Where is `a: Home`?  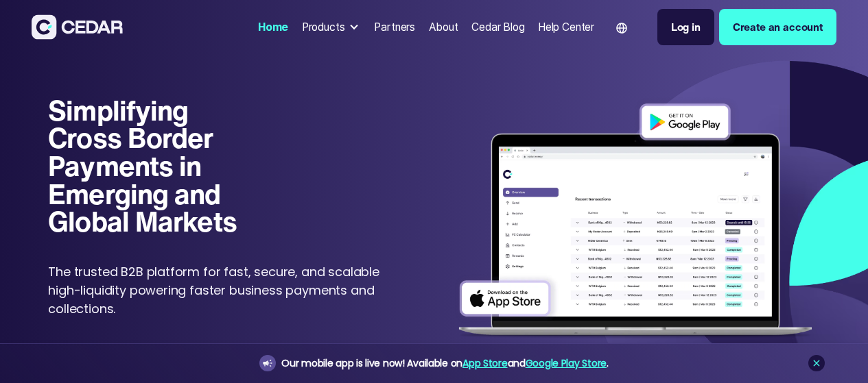 a: Home is located at coordinates (273, 27).